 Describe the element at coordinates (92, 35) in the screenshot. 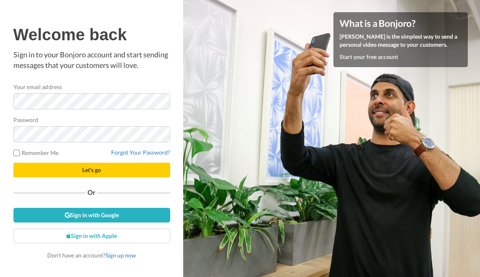

I see `h1: Welcome back` at that location.